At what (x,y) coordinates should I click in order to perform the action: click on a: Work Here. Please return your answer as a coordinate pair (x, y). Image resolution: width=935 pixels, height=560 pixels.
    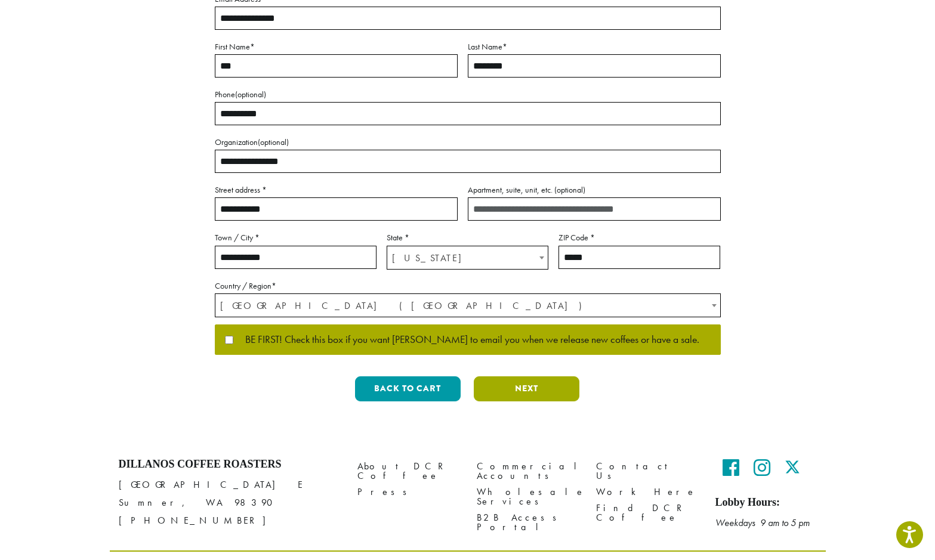
    Looking at the image, I should click on (647, 492).